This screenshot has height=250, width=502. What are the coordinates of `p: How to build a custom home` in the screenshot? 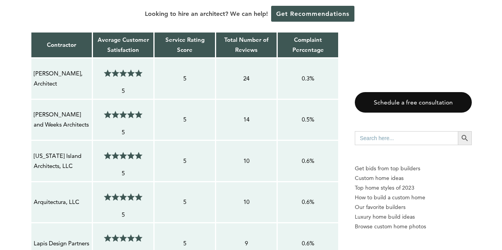 It's located at (413, 198).